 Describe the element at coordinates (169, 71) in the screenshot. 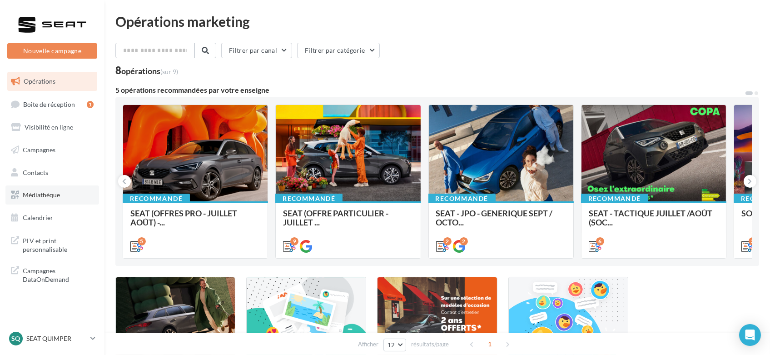

I see `span: (sur 9)` at that location.